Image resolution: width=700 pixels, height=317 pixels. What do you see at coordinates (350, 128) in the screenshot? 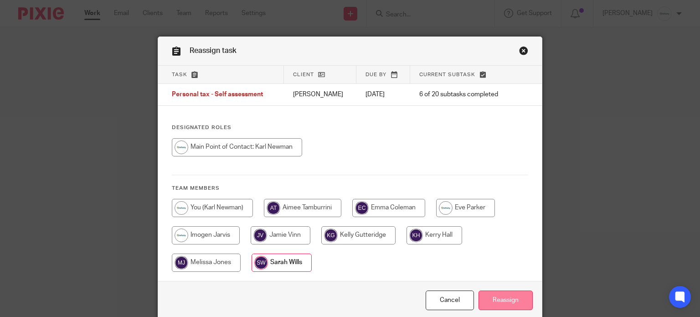
I see `h4: Designated Roles` at bounding box center [350, 128].